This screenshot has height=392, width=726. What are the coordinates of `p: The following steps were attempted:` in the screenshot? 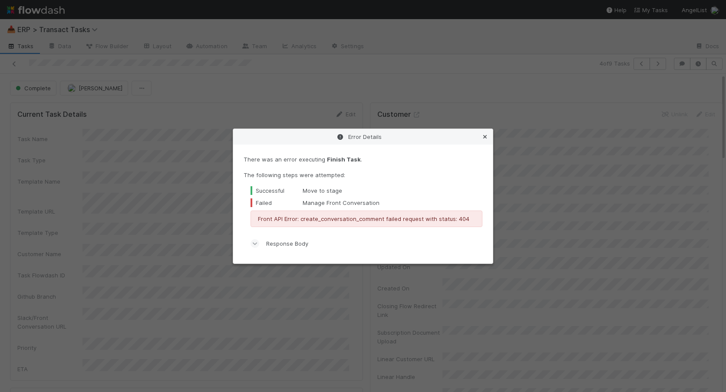 It's located at (363, 175).